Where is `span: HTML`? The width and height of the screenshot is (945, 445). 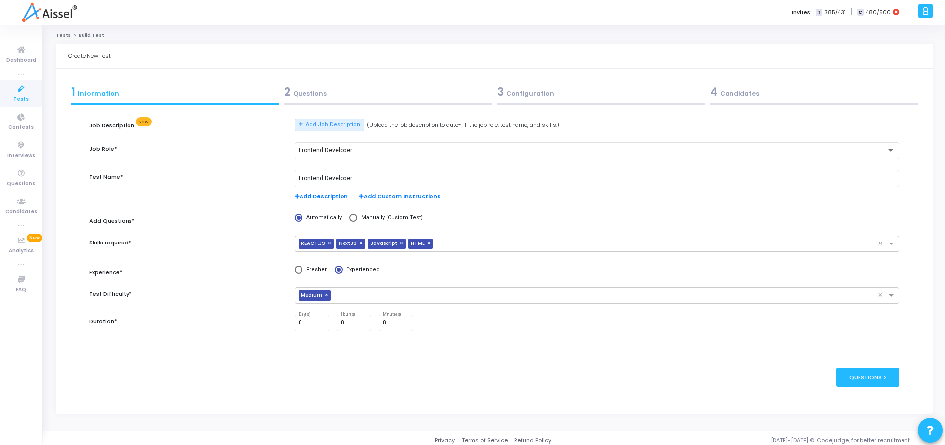
span: HTML is located at coordinates (418, 244).